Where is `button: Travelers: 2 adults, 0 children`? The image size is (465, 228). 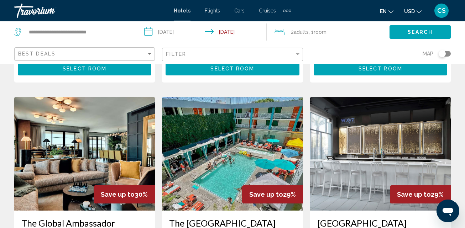 button: Travelers: 2 adults, 0 children is located at coordinates (328, 32).